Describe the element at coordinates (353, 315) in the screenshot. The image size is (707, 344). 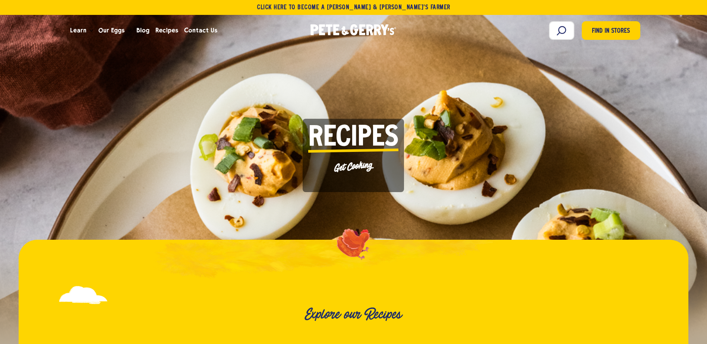
I see `h2: Explore our Recipes` at that location.